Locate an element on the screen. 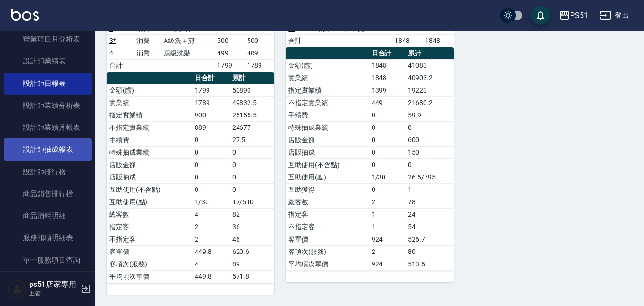  td: 89 is located at coordinates (253, 264).